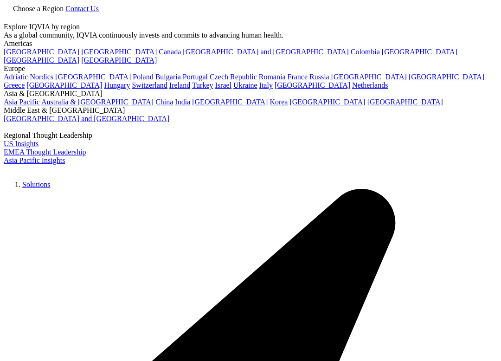  I want to click on span: US Insights, so click(21, 143).